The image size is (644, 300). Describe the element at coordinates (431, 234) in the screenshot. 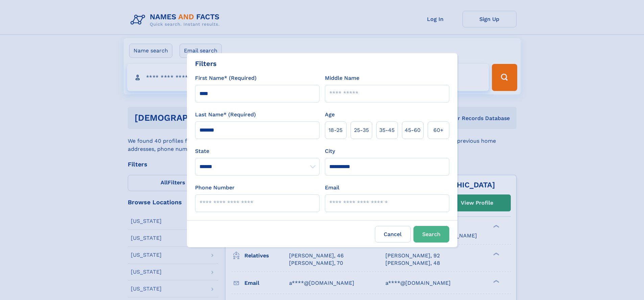

I see `button: Search` at that location.